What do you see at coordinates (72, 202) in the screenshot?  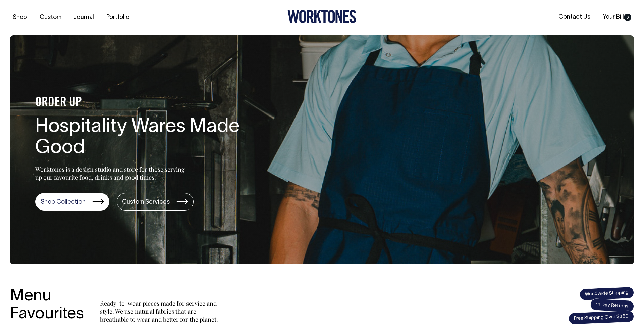 I see `a: Shop Collection` at bounding box center [72, 202].